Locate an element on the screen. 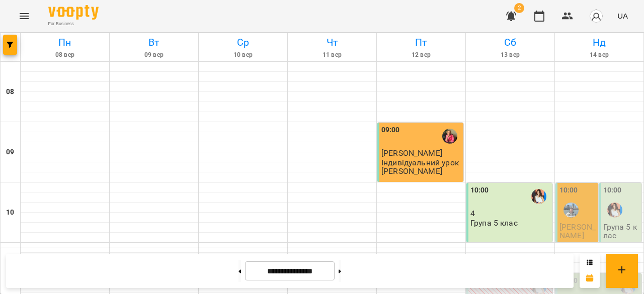 The image size is (644, 294). p: 4 is located at coordinates (510, 214).